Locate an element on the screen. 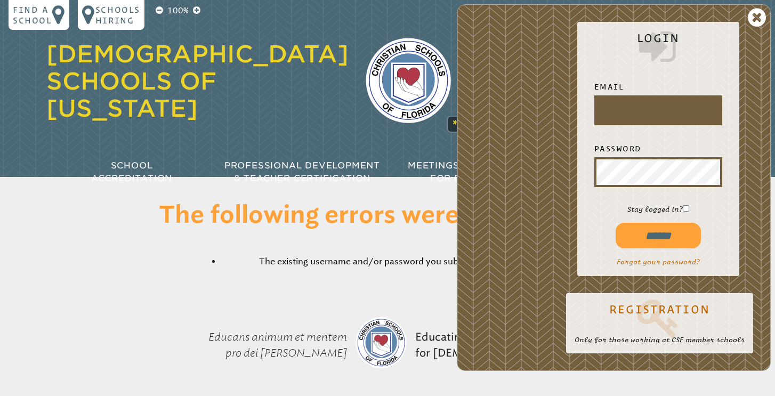  p: Find a school is located at coordinates (33, 15).